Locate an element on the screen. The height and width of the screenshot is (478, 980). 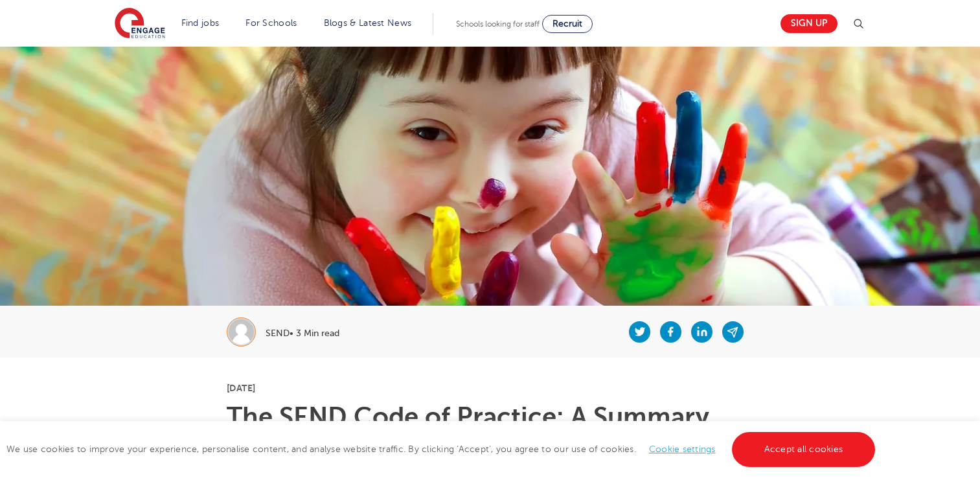
img: Engage Education is located at coordinates (140, 24).